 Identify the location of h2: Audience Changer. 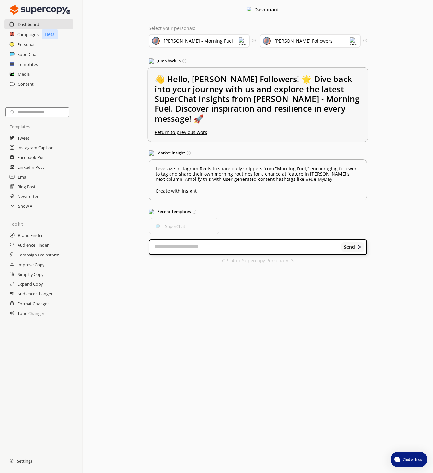
(35, 294).